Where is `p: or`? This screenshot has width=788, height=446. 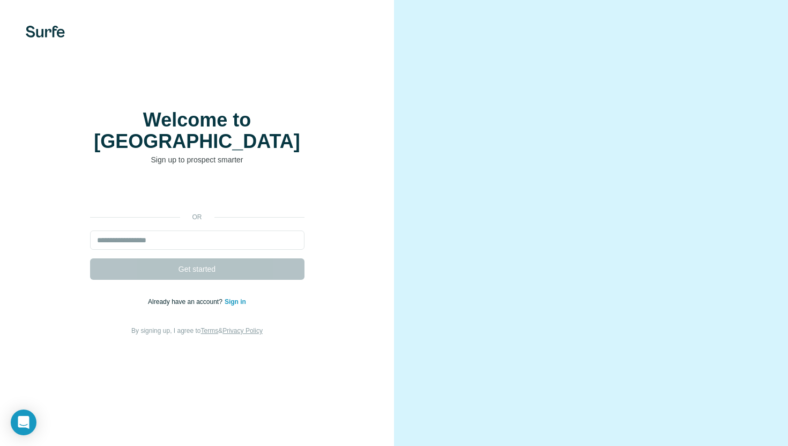 p: or is located at coordinates (197, 217).